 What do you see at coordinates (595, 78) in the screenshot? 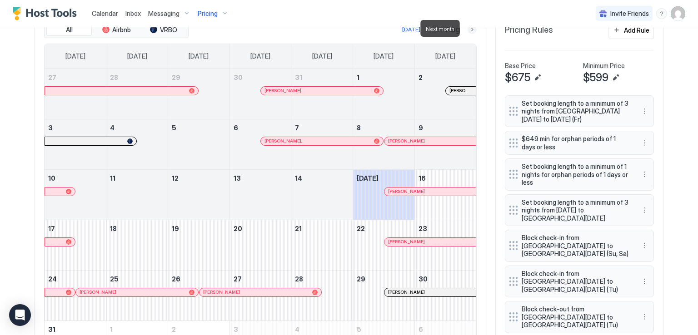
I see `span: $599` at bounding box center [595, 78].